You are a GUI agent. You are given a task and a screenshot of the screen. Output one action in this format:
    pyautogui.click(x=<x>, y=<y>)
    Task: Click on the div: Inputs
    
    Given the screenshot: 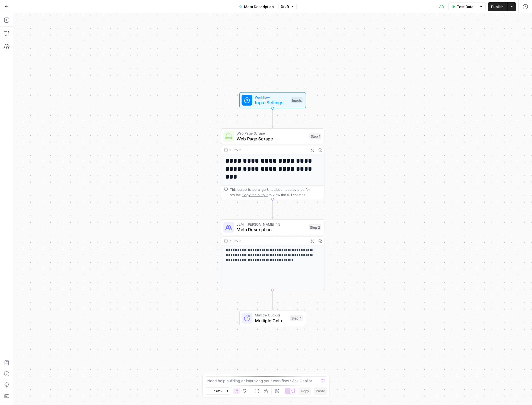 What is the action you would take?
    pyautogui.click(x=297, y=100)
    